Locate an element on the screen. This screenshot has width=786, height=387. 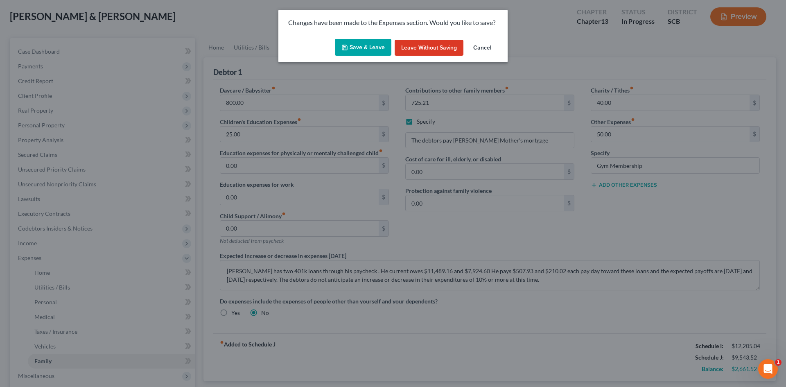
button: Leave without Saving is located at coordinates (429, 48).